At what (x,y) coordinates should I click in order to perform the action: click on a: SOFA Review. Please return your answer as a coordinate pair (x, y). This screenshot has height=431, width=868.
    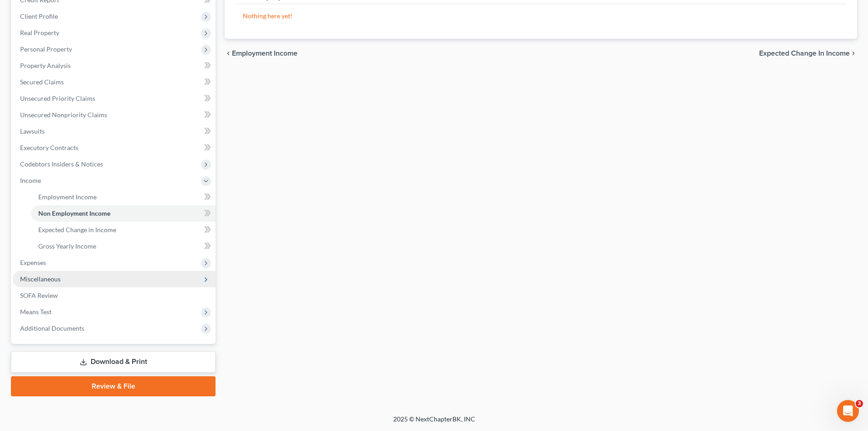
    Looking at the image, I should click on (114, 295).